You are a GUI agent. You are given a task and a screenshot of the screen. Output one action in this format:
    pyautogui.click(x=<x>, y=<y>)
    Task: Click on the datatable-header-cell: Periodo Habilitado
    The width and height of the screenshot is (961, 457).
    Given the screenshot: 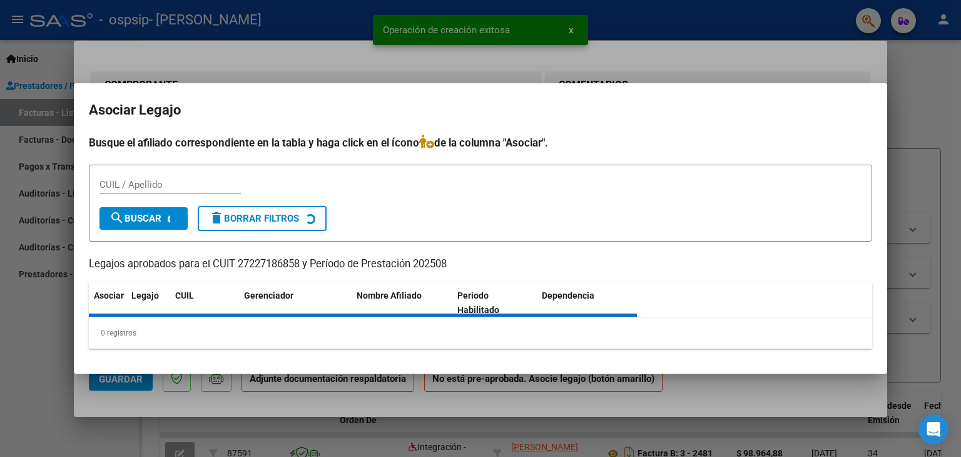 What is the action you would take?
    pyautogui.click(x=494, y=303)
    